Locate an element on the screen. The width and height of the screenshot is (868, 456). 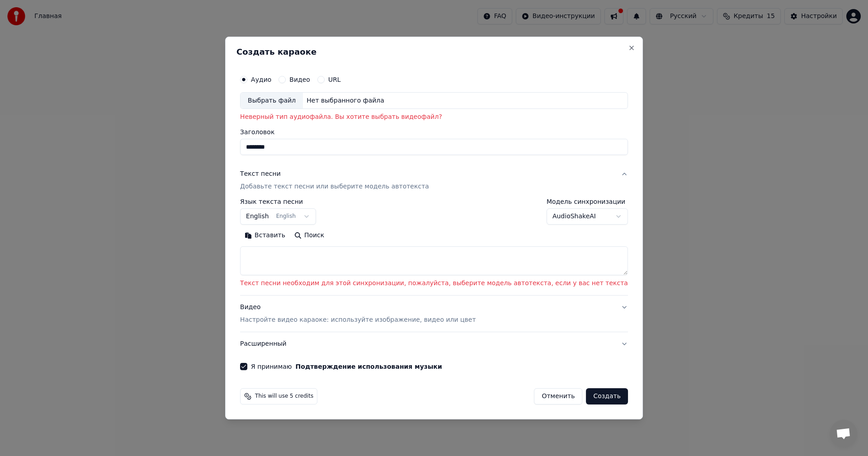
p: Настройте видео караоке: используйте изображение, видео или цвет is located at coordinates (357, 320).